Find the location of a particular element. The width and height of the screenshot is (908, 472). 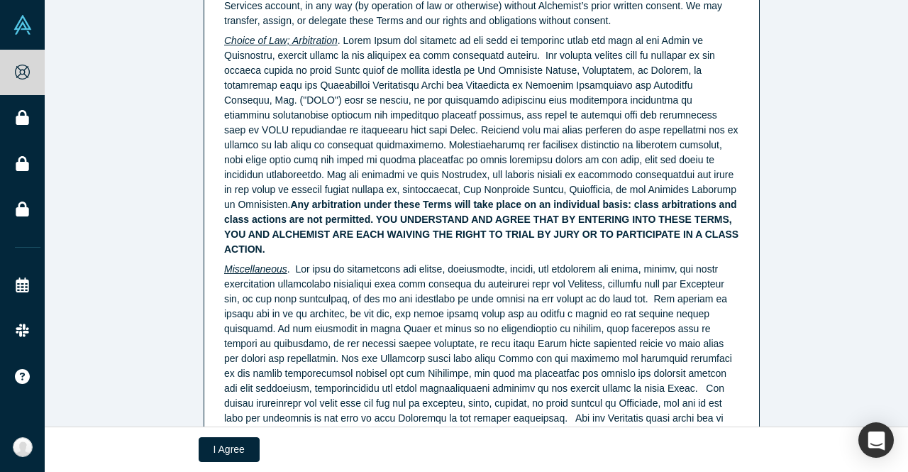

u: Choice of Law; Arbitration is located at coordinates (281, 40).